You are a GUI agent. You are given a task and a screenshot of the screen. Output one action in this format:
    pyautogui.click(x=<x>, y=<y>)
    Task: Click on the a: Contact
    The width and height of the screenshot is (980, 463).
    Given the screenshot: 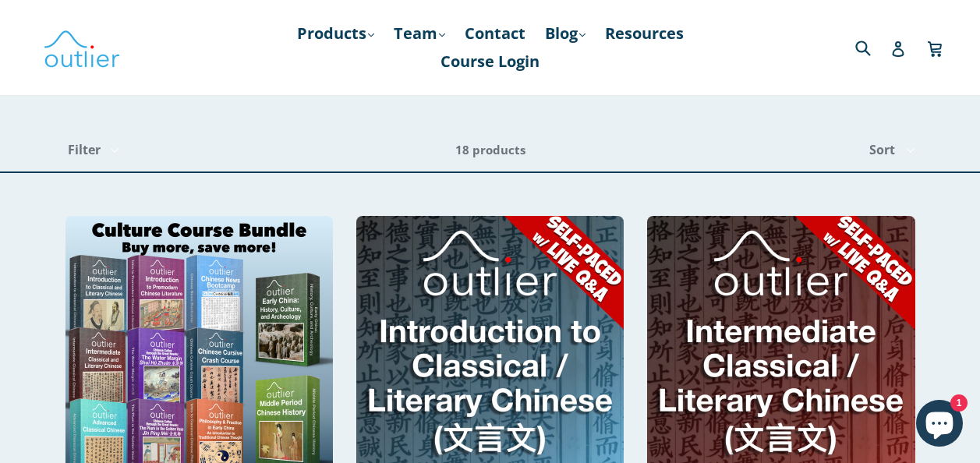 What is the action you would take?
    pyautogui.click(x=495, y=34)
    